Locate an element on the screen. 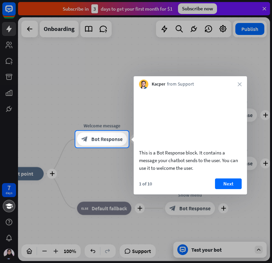  i: block_bot_response is located at coordinates (85, 139).